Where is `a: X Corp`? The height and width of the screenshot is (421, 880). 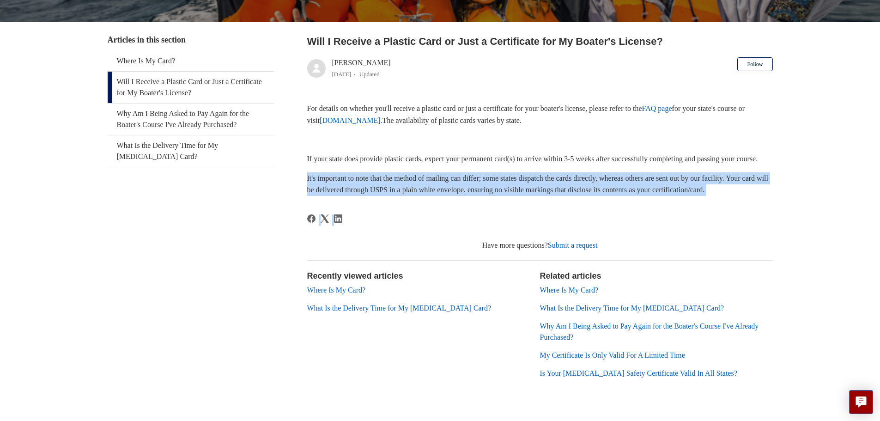 a: X Corp is located at coordinates (325, 219).